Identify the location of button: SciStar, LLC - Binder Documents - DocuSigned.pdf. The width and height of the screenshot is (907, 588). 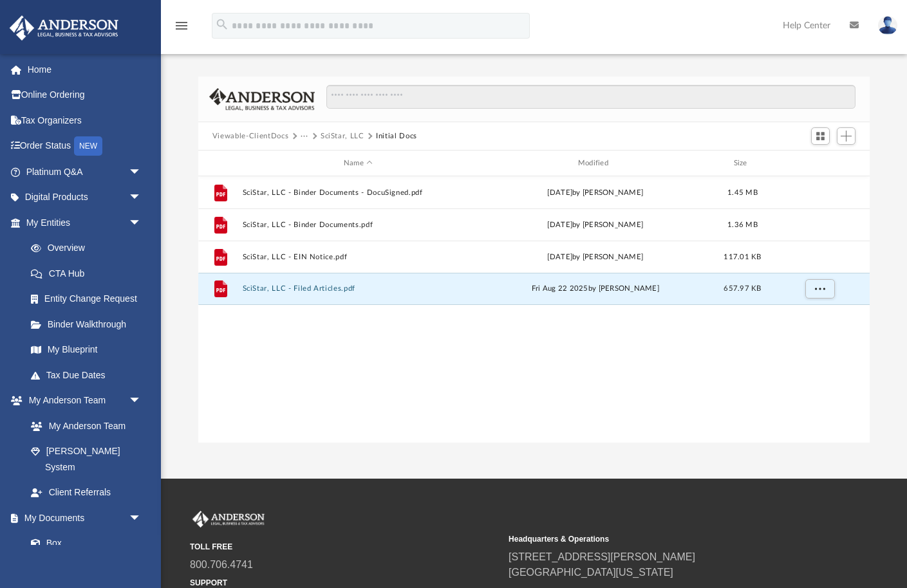
(358, 192).